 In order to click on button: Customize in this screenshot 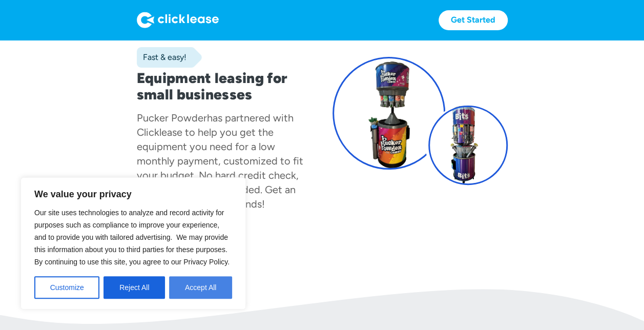, I will do `click(67, 288)`.